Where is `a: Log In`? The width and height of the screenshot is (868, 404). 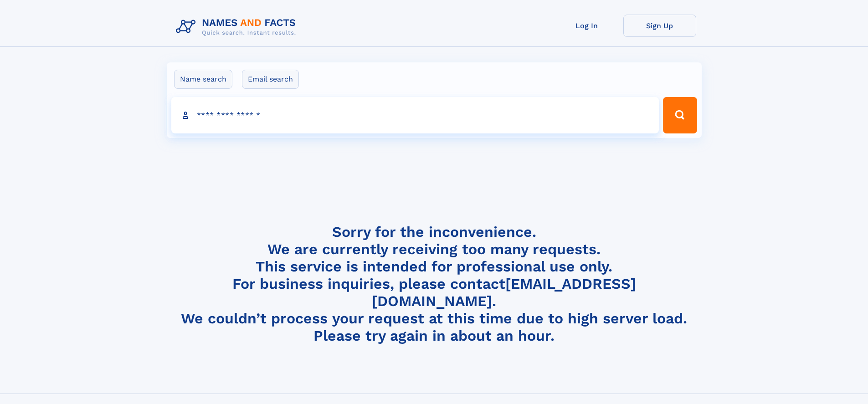
a: Log In is located at coordinates (587, 25).